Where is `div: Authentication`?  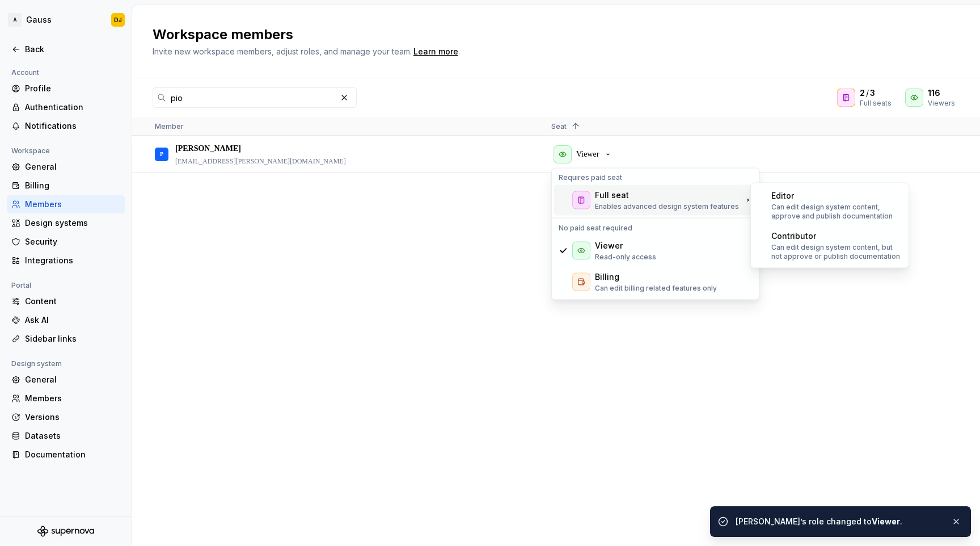
div: Authentication is located at coordinates (72, 108).